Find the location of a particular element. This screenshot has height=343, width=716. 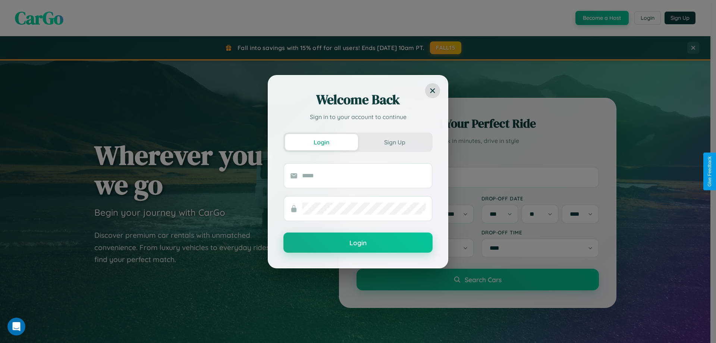

h2: Welcome Back is located at coordinates (358, 100).